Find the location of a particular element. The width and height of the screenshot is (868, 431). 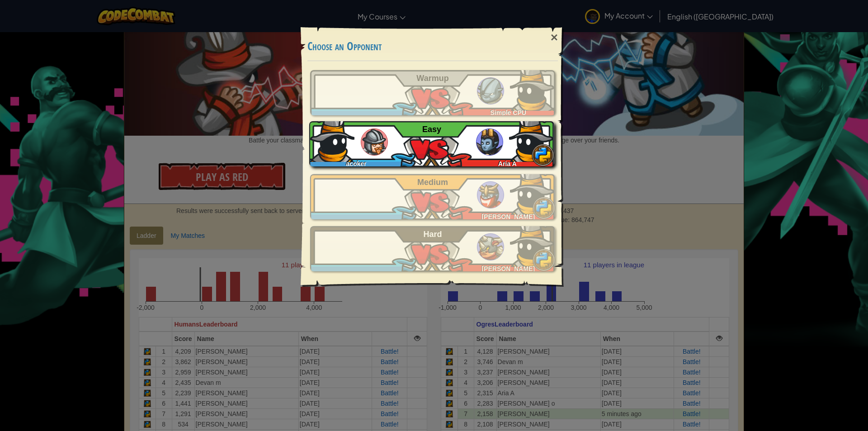

a: Simple CPU is located at coordinates (433, 92).